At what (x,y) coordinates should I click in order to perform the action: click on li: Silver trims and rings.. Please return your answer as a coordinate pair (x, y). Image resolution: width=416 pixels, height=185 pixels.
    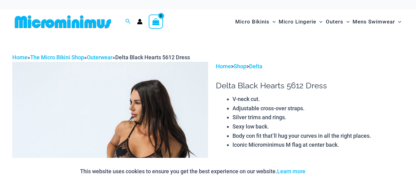
    Looking at the image, I should click on (318, 117).